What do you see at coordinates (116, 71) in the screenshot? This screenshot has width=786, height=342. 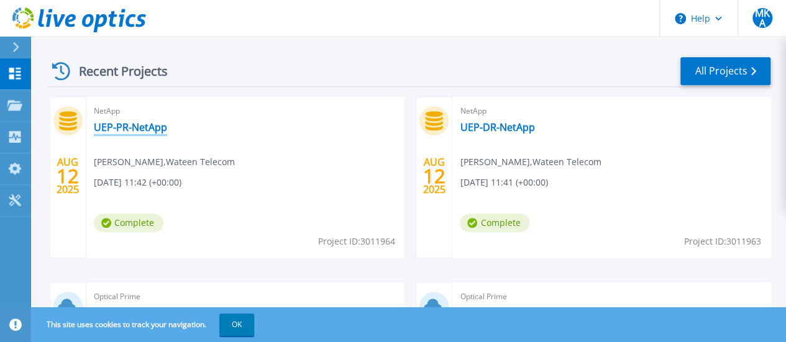 I see `div: Recent Projects` at bounding box center [116, 71].